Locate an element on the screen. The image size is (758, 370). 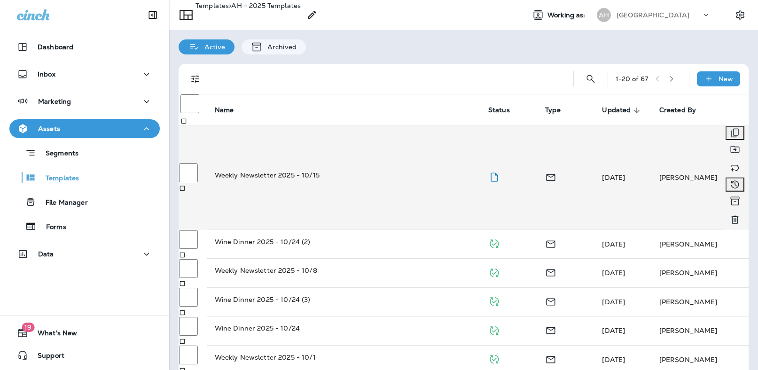
button: Templates is located at coordinates (85, 178).